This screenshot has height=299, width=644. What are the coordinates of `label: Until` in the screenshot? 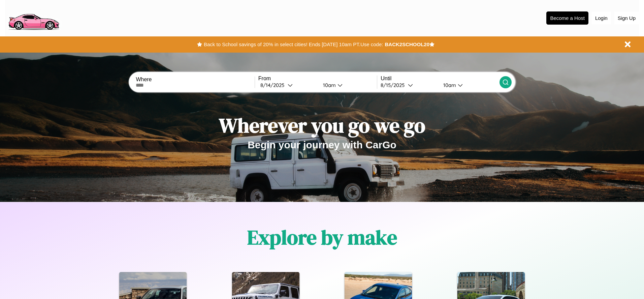 It's located at (440, 78).